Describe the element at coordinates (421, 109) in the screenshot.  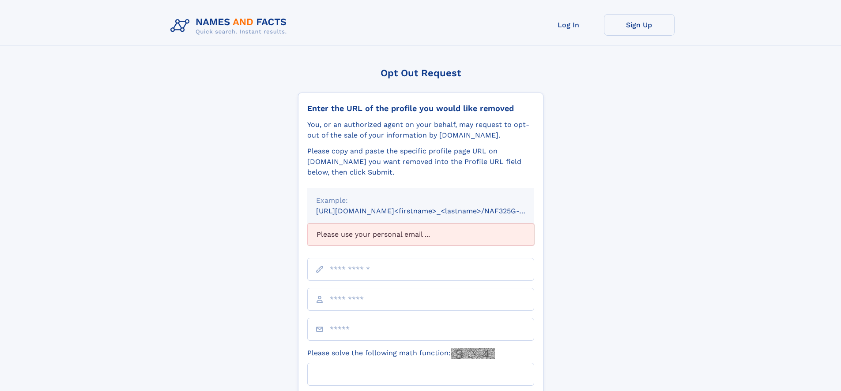
I see `div: Enter the URL of the profile you would like removed` at that location.